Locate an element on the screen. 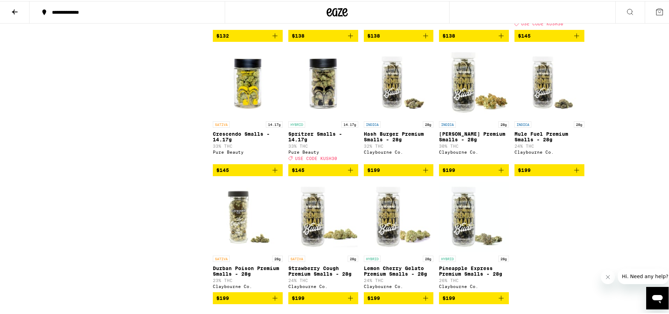 Image resolution: width=669 pixels, height=314 pixels. span: Hi. Need any help? is located at coordinates (27, 8).